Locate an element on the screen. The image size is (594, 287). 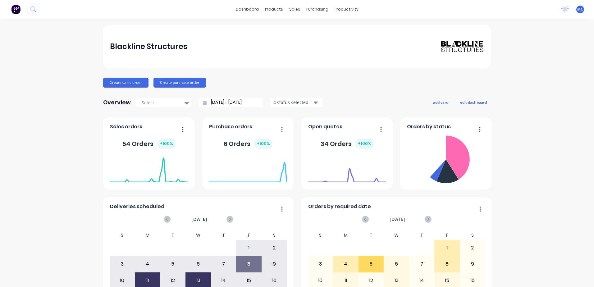
div: Blackline Structures is located at coordinates (149, 47).